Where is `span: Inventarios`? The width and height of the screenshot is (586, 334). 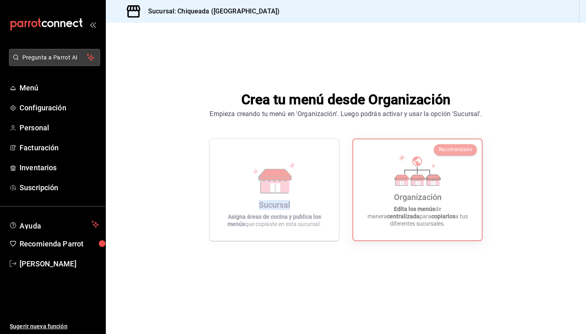 span: Inventarios is located at coordinates (59, 167).